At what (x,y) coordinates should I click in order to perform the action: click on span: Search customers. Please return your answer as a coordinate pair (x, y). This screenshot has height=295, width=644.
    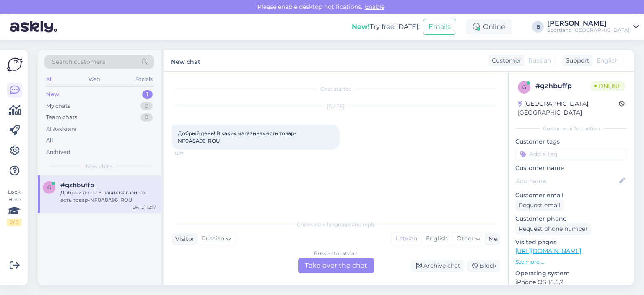
    Looking at the image, I should click on (78, 62).